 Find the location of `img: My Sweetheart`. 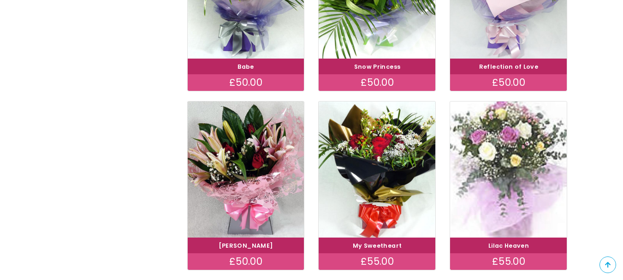

img: My Sweetheart is located at coordinates (377, 169).